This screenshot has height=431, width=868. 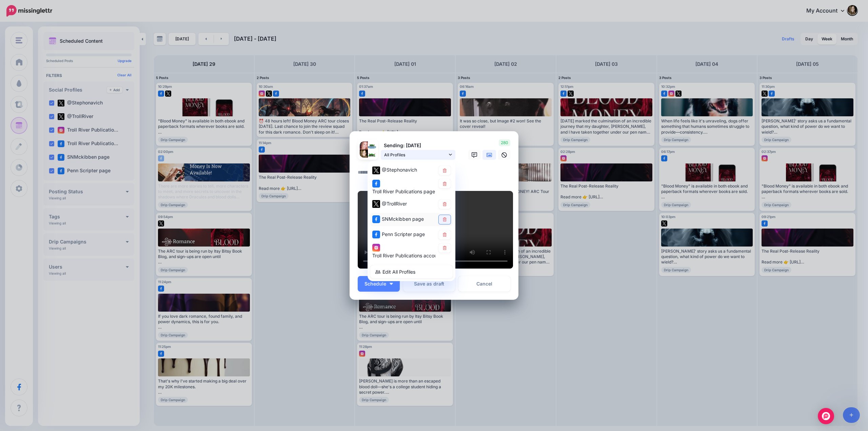 What do you see at coordinates (484, 284) in the screenshot?
I see `a: Cancel` at bounding box center [484, 284].